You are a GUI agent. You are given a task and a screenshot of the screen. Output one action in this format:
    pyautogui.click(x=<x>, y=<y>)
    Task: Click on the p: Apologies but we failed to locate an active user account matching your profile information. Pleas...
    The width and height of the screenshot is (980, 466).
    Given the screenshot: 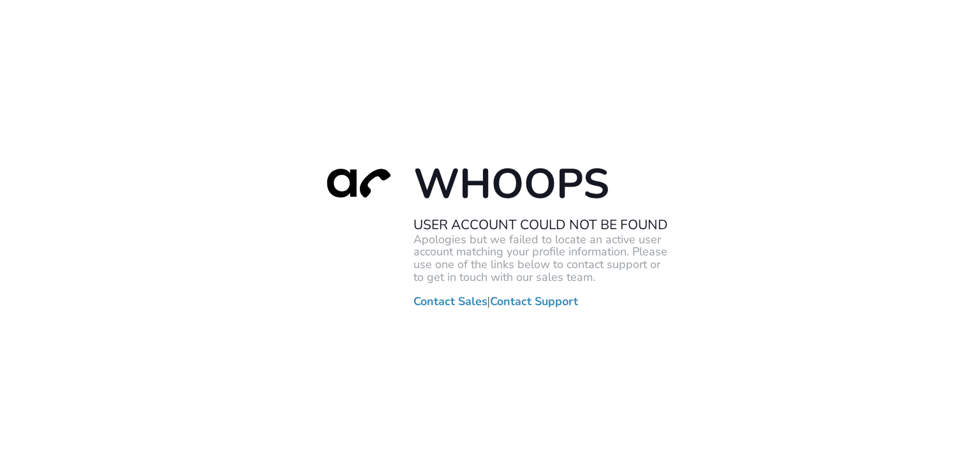 What is the action you would take?
    pyautogui.click(x=541, y=258)
    